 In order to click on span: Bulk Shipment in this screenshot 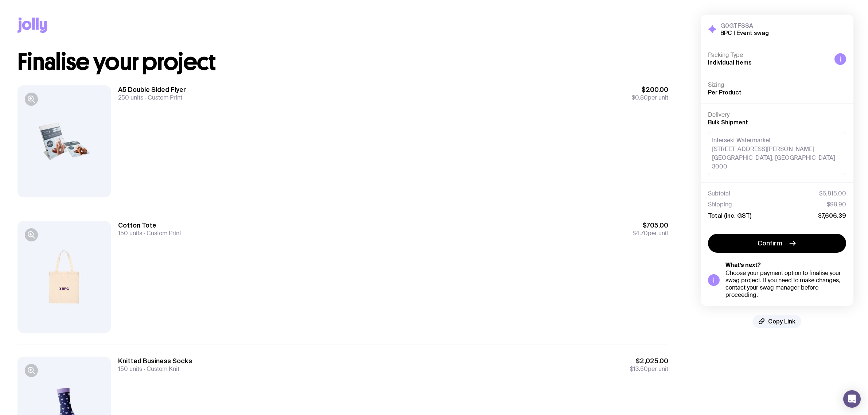, I will do `click(728, 122)`.